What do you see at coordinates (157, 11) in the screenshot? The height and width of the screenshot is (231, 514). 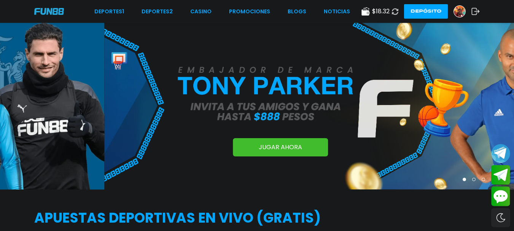 I see `a: Deportes2` at bounding box center [157, 11].